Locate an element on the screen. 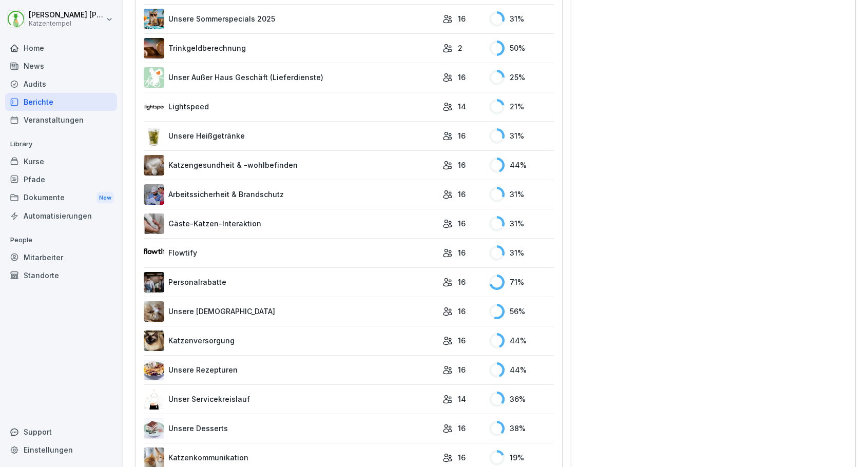 The width and height of the screenshot is (868, 467). img: tq9m61t15lf2zt9mx622xkq2.png is located at coordinates (154, 19).